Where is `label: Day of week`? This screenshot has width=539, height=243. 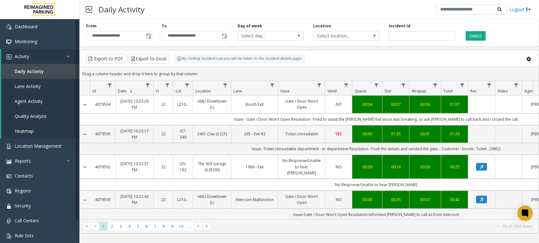 label: Day of week is located at coordinates (250, 26).